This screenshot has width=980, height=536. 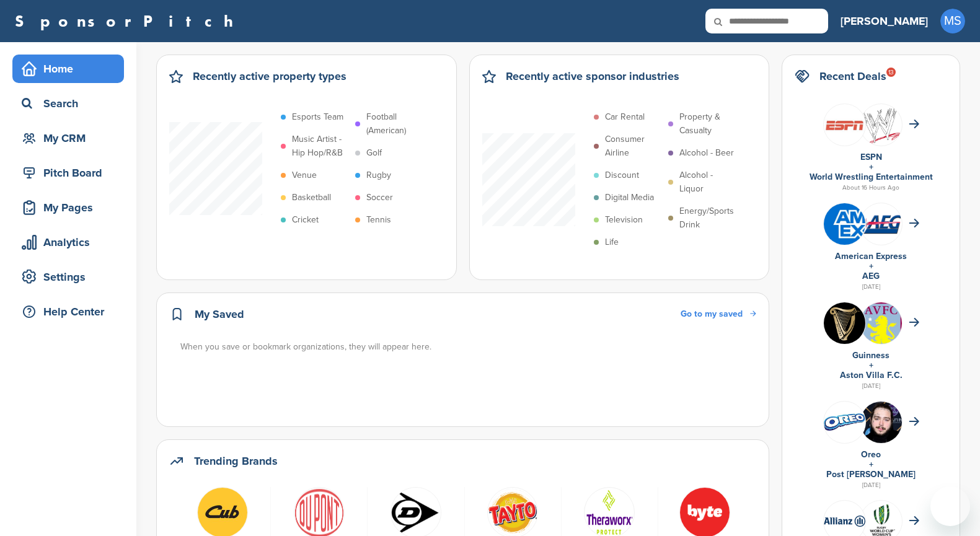 What do you see at coordinates (68, 103) in the screenshot?
I see `a: Search` at bounding box center [68, 103].